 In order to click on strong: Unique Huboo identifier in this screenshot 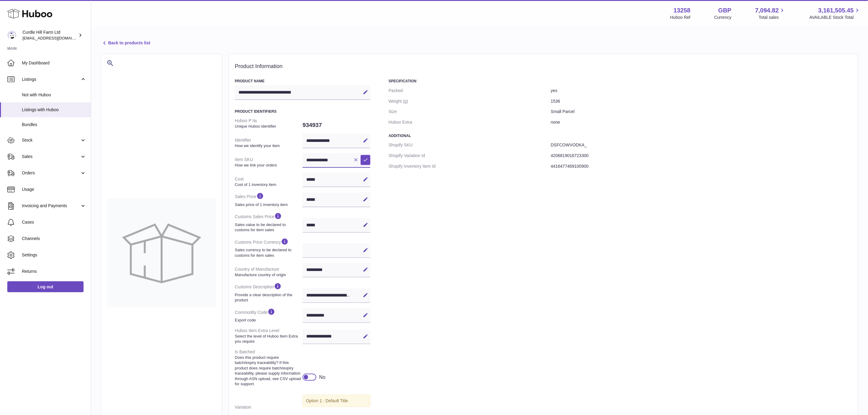, I will do `click(268, 127)`.